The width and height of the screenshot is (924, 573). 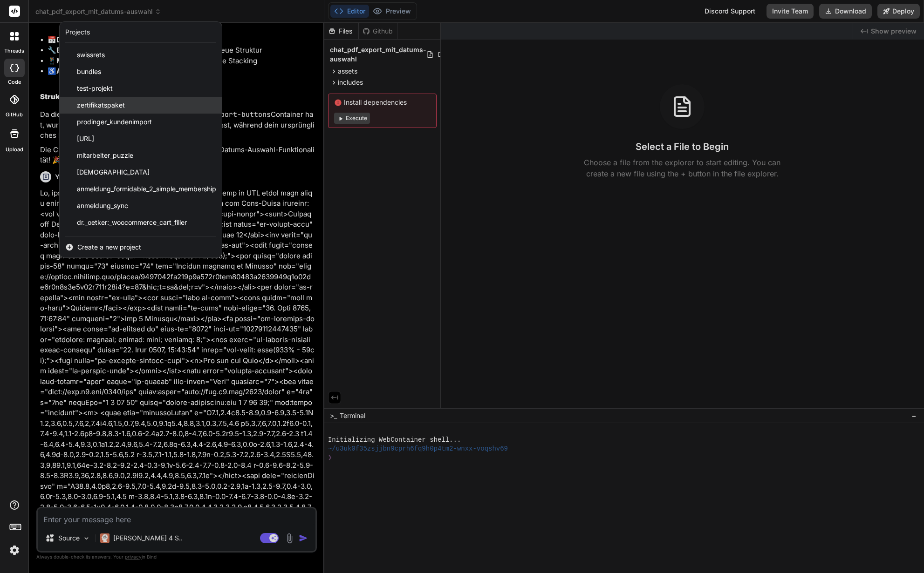 I want to click on label: threads, so click(x=14, y=51).